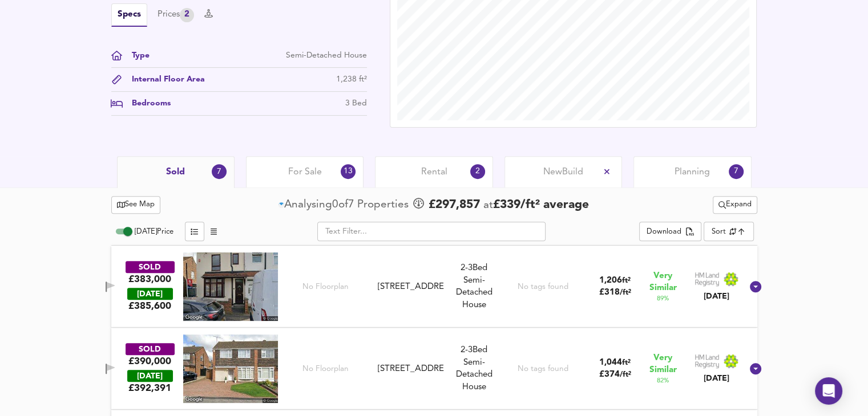 The image size is (868, 416). Describe the element at coordinates (348, 172) in the screenshot. I see `div: 13` at that location.